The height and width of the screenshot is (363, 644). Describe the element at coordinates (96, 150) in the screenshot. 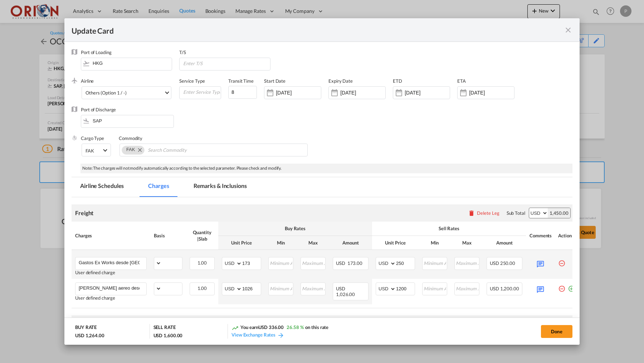

I see `md-select: Select Cargo type: FAK` at that location.